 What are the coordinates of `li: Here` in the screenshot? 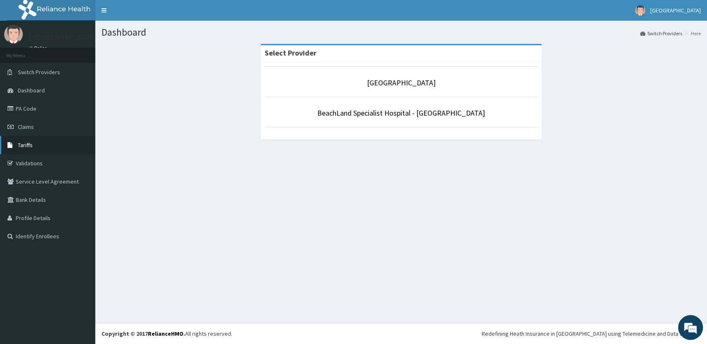 It's located at (691, 33).